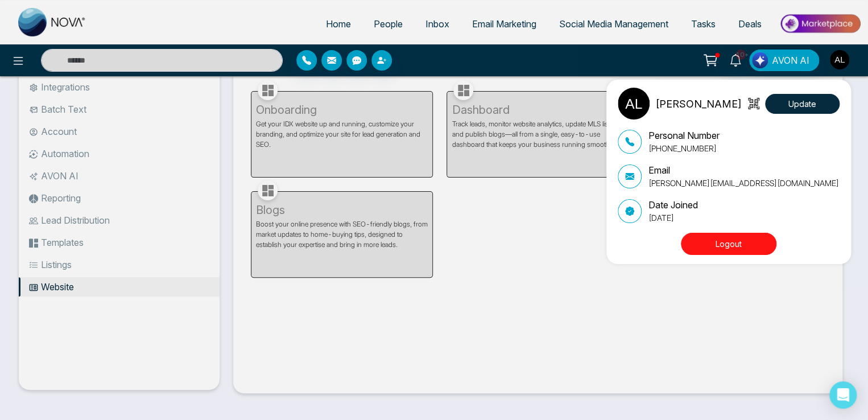  What do you see at coordinates (843, 395) in the screenshot?
I see `div: Open Intercom Messenger` at bounding box center [843, 395].